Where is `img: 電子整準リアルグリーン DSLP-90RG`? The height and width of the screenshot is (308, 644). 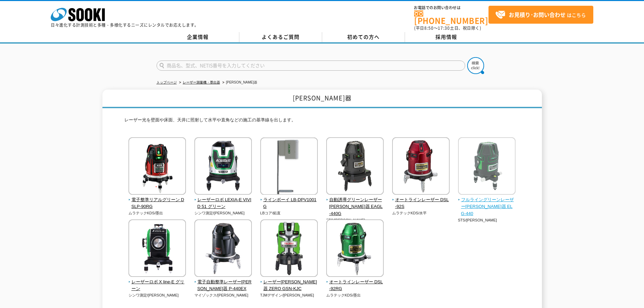 img: 電子整準リアルグリーン DSLP-90RG is located at coordinates (157, 167).